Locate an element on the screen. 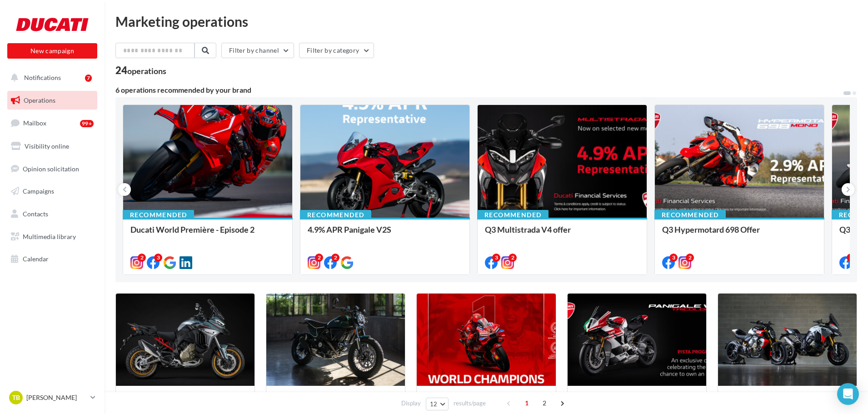 This screenshot has height=414, width=868. a: Multimedia library is located at coordinates (52, 237).